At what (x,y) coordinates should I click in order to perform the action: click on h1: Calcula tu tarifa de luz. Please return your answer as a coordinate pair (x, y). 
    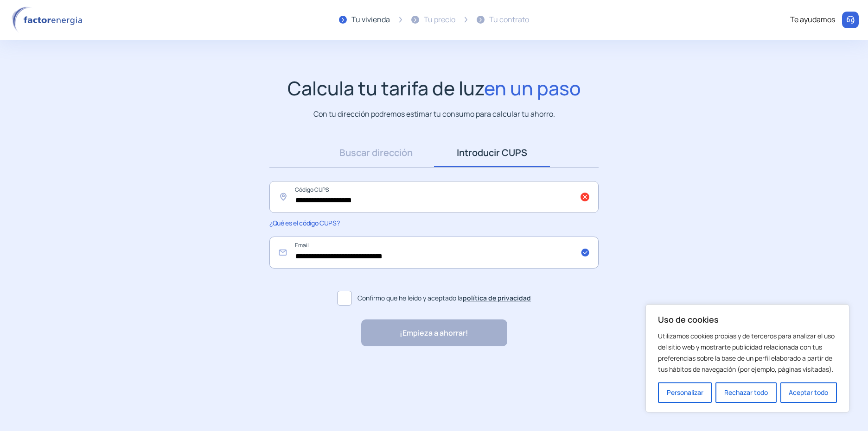
    Looking at the image, I should click on (434, 88).